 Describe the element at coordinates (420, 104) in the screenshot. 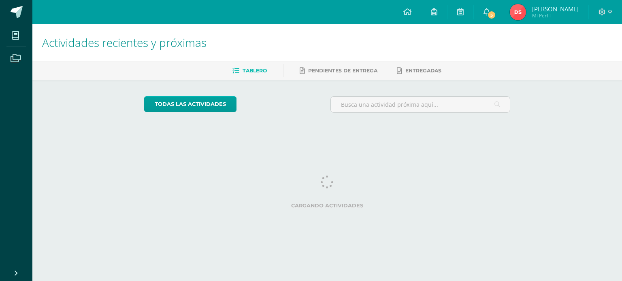

I see `input: Busca una actividad próxima aquí...` at that location.